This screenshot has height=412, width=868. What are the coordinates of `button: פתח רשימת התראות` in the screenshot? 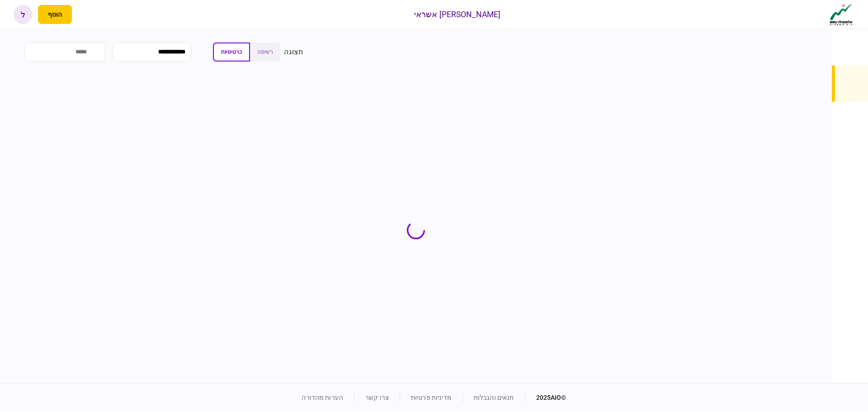 It's located at (87, 15).